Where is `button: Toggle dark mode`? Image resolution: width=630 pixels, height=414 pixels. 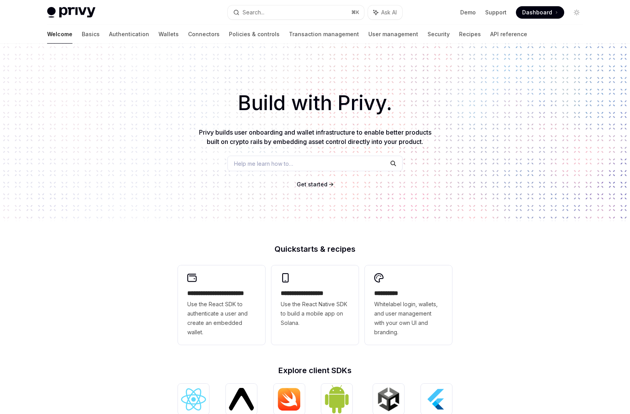 button: Toggle dark mode is located at coordinates (576, 12).